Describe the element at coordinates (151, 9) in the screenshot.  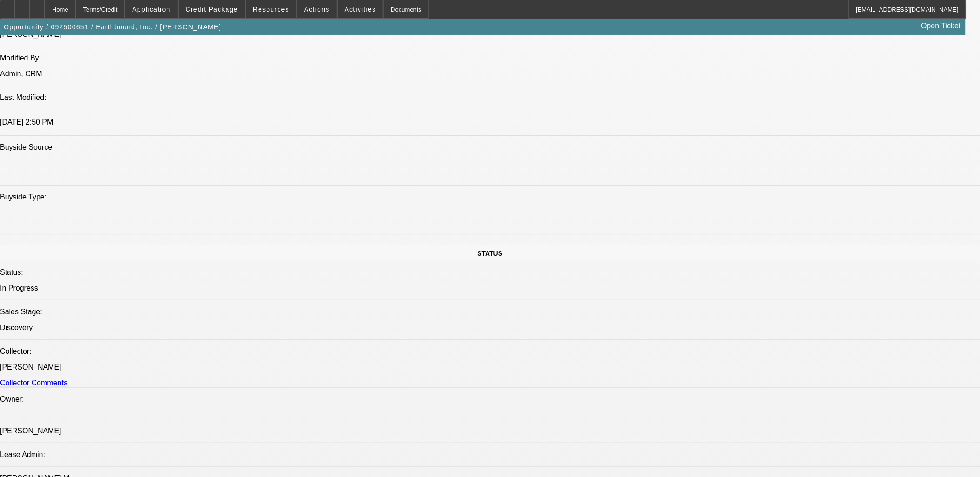
I see `button: Application` at that location.